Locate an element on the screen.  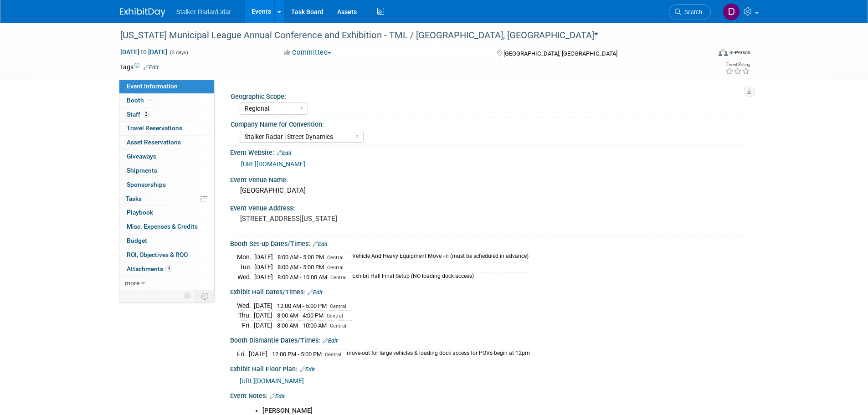
span: Staff is located at coordinates (138, 114).